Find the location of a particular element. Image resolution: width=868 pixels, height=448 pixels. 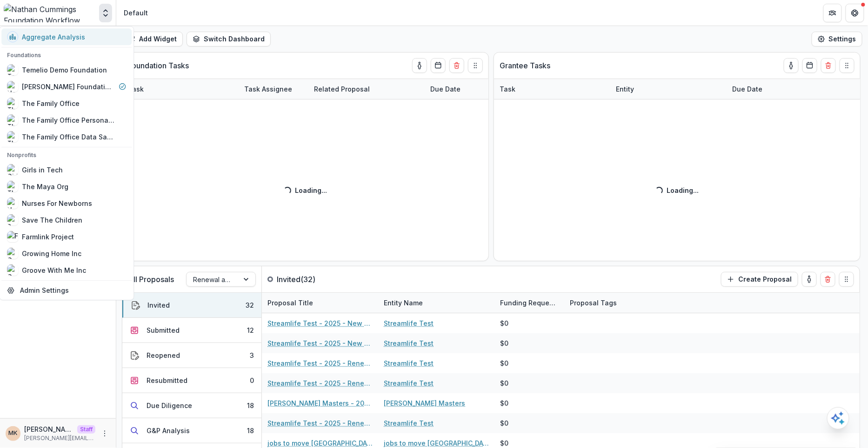

div: G&P Analysis is located at coordinates (168, 430).